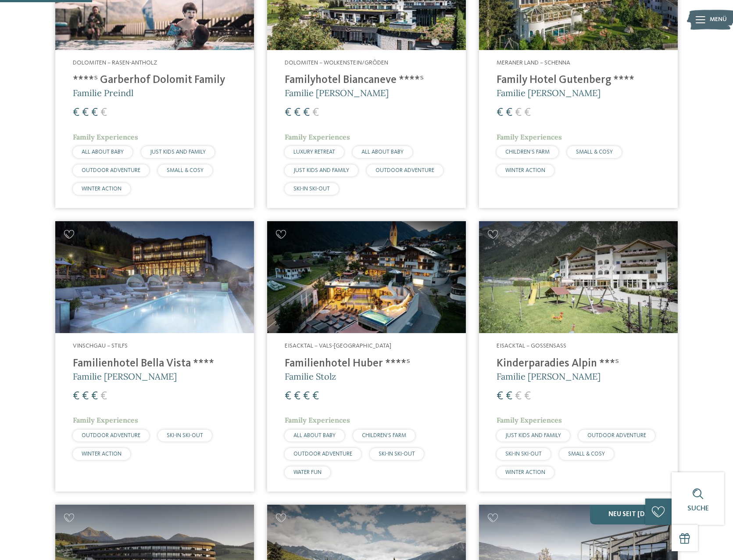 This screenshot has height=560, width=733. Describe the element at coordinates (115, 63) in the screenshot. I see `span: Dolomiten – Rasen-Antholz` at that location.